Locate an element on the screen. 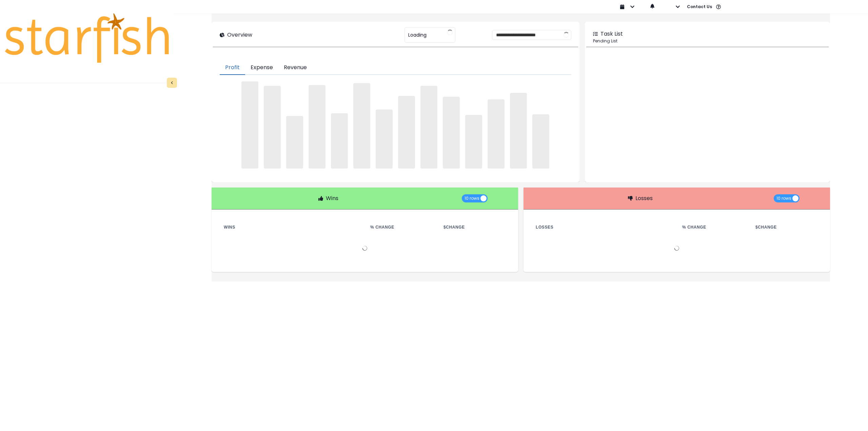  p: Wins is located at coordinates (332, 199).